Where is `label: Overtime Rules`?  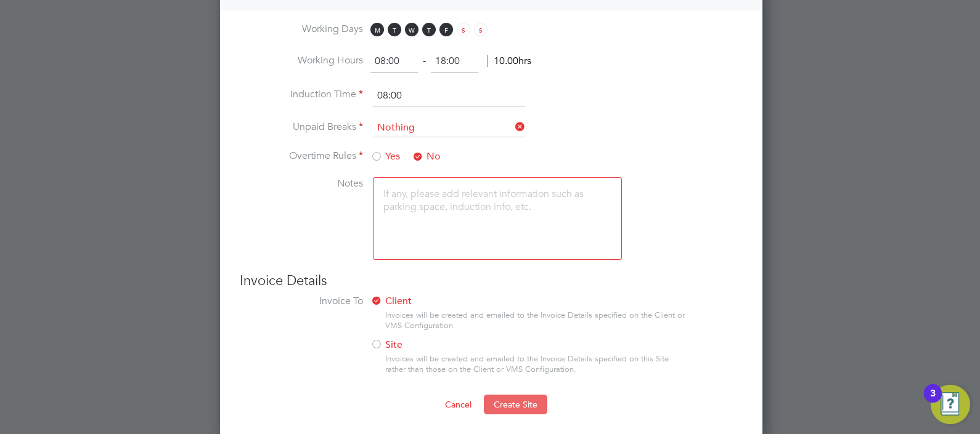 label: Overtime Rules is located at coordinates (302, 156).